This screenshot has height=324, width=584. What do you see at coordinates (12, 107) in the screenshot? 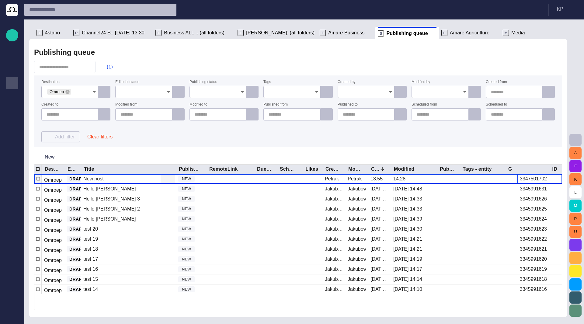
I see `span: Media` at bounding box center [12, 107].